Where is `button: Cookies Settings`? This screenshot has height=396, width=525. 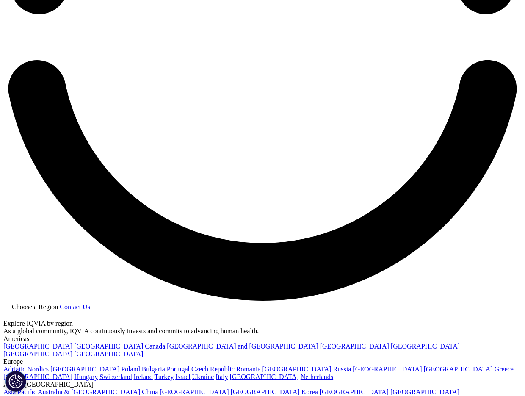 button: Cookies Settings is located at coordinates (16, 381).